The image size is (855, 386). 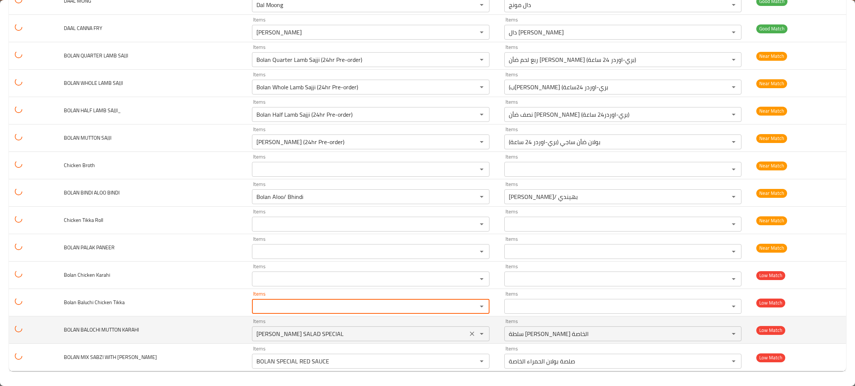 I want to click on span: Bolan Chicken Karahi, so click(x=87, y=275).